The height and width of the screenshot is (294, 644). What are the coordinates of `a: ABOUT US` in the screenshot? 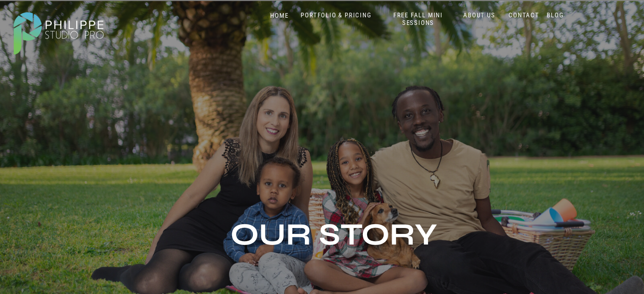 It's located at (479, 15).